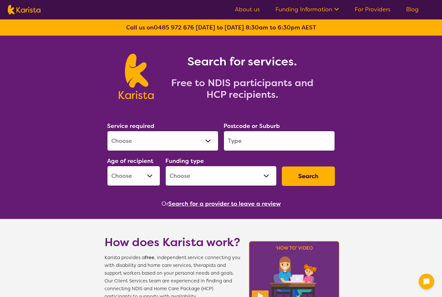 Image resolution: width=442 pixels, height=297 pixels. What do you see at coordinates (130, 161) in the screenshot?
I see `label: Age of recipient` at bounding box center [130, 161].